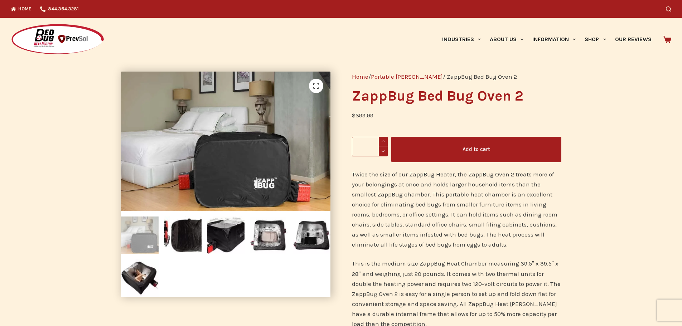 Image resolution: width=682 pixels, height=326 pixels. What do you see at coordinates (316, 86) in the screenshot?
I see `a: View full-screen image gallery` at bounding box center [316, 86].